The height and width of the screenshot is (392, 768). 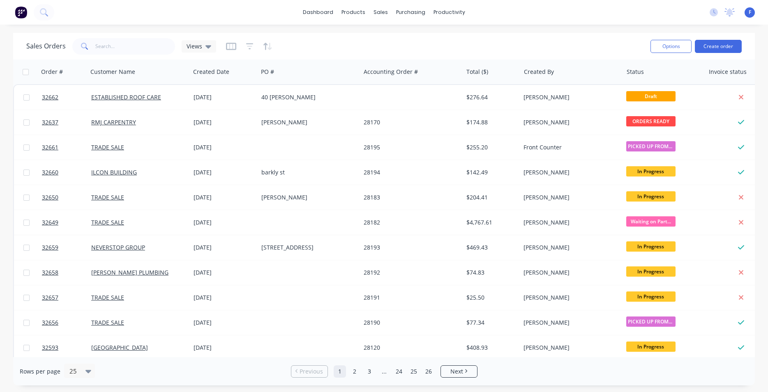 What do you see at coordinates (490, 298) in the screenshot?
I see `div: $25.50` at bounding box center [490, 298].